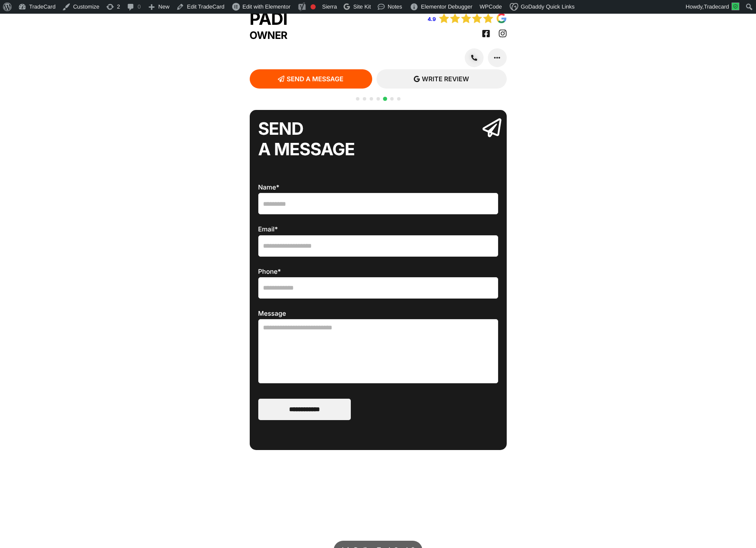 This screenshot has height=548, width=756. What do you see at coordinates (378, 288) in the screenshot?
I see `input: Phone*` at bounding box center [378, 288].